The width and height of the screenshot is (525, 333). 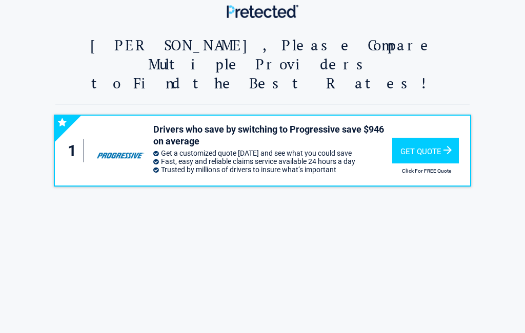 I want to click on h2: Click For FREE Quote, so click(x=426, y=170).